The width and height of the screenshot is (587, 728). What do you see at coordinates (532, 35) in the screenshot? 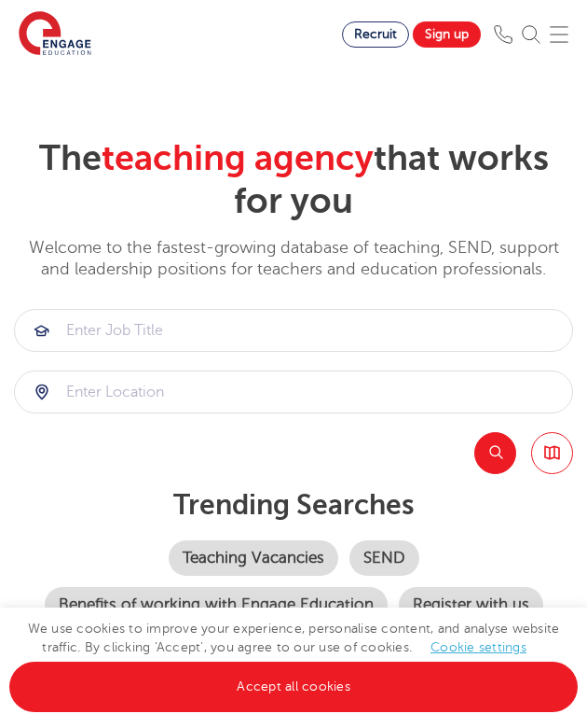
I see `img: Search` at bounding box center [532, 35].